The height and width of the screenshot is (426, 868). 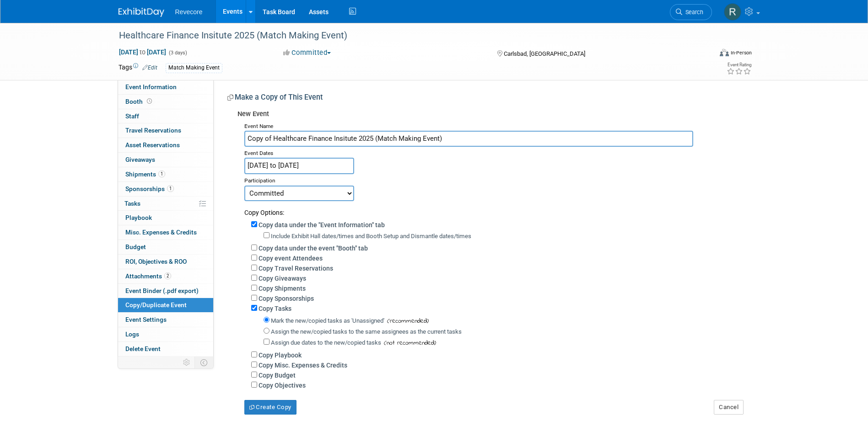 I want to click on span: Budget, so click(x=135, y=247).